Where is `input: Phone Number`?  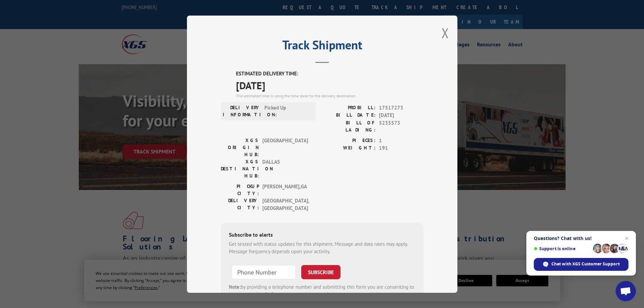 input: Phone Number is located at coordinates (264, 272).